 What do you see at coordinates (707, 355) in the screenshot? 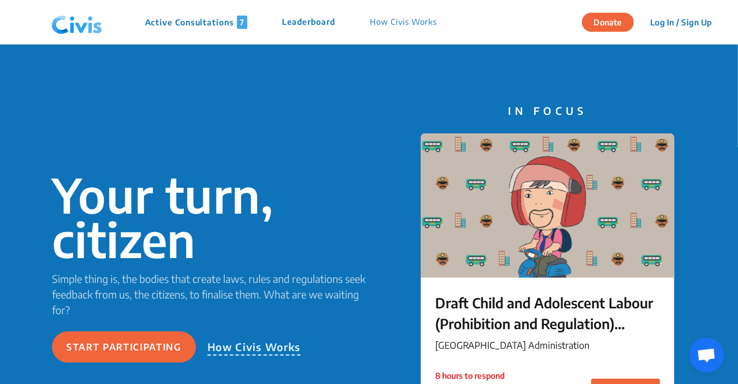
I see `div: Open chat` at bounding box center [707, 355].